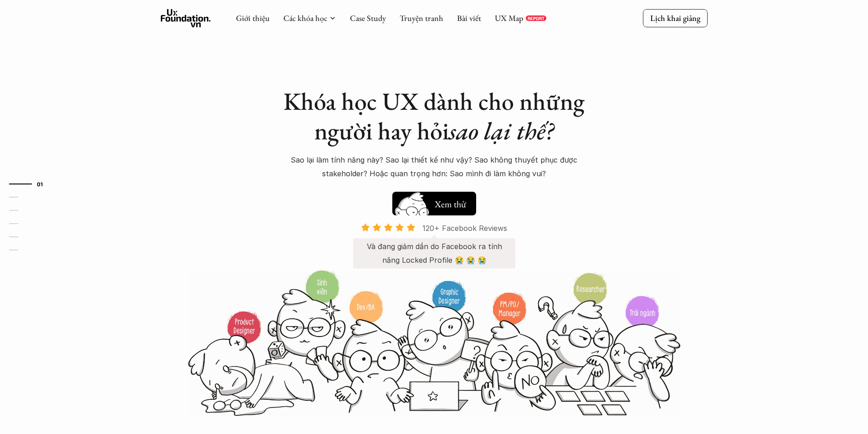  I want to click on h1: Khóa học UX dành cho những người hay hỏi, so click(434, 116).